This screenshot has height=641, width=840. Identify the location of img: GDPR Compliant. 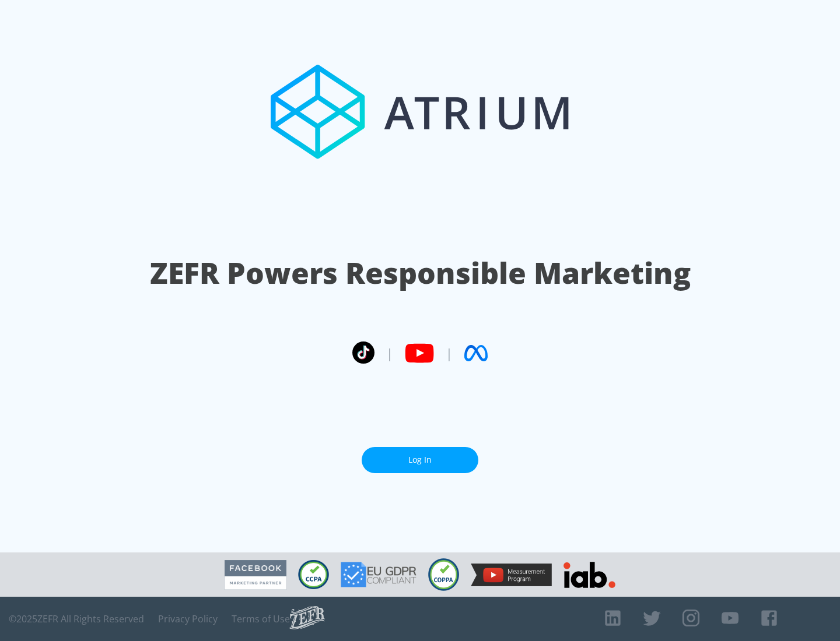
(379, 574).